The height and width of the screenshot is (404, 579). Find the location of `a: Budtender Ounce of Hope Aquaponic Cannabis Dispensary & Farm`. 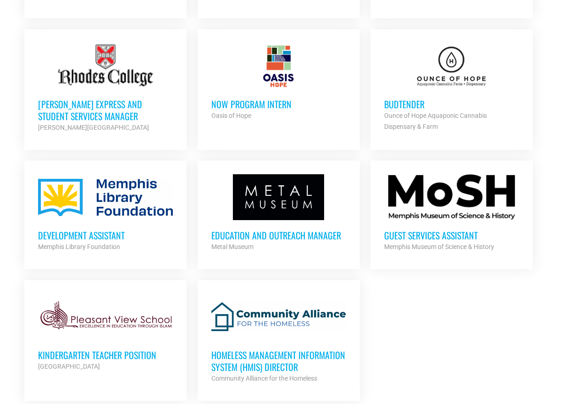

a: Budtender Ounce of Hope Aquaponic Cannabis Dispensary & Farm is located at coordinates (451, 88).